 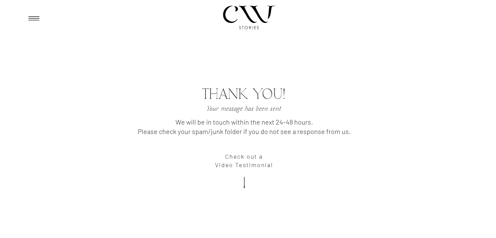 I want to click on h2: Check out a Video Testimonial, so click(x=244, y=156).